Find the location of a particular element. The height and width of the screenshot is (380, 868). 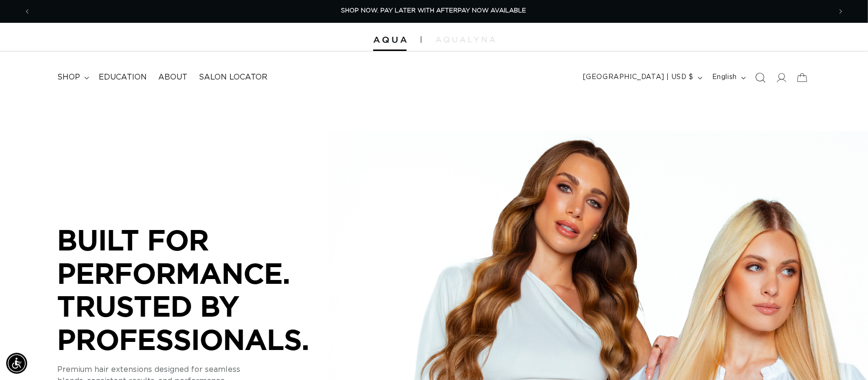

a: About is located at coordinates (173, 77).